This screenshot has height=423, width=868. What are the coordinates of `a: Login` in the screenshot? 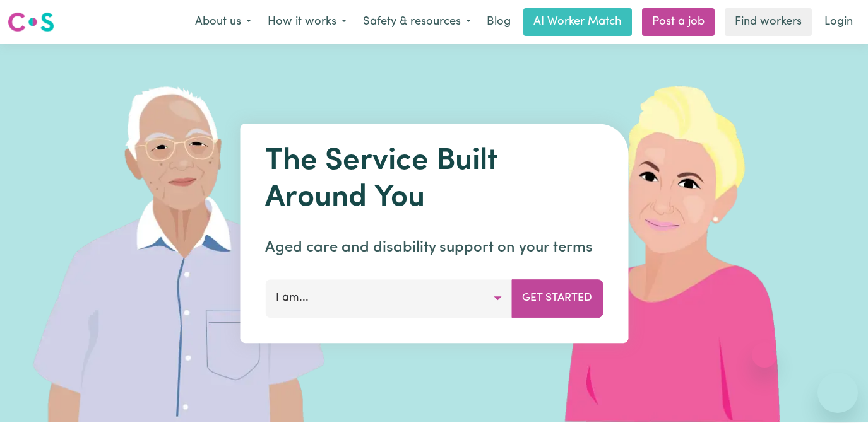 It's located at (838, 22).